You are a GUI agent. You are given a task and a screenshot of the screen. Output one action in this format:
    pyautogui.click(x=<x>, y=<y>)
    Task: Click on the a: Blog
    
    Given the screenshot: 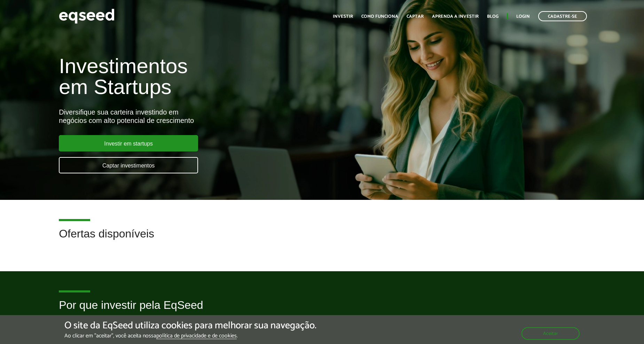 What is the action you would take?
    pyautogui.click(x=493, y=17)
    